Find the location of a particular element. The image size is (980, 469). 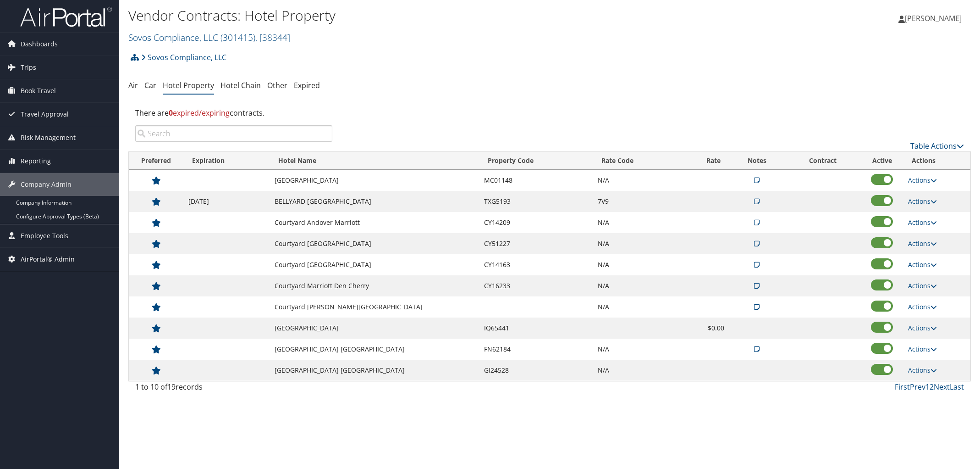

a: First is located at coordinates (903, 386).